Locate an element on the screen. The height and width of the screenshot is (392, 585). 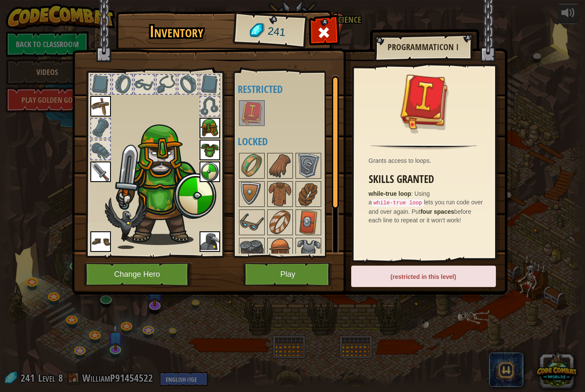
h2: Programmaticon I is located at coordinates (423, 47).